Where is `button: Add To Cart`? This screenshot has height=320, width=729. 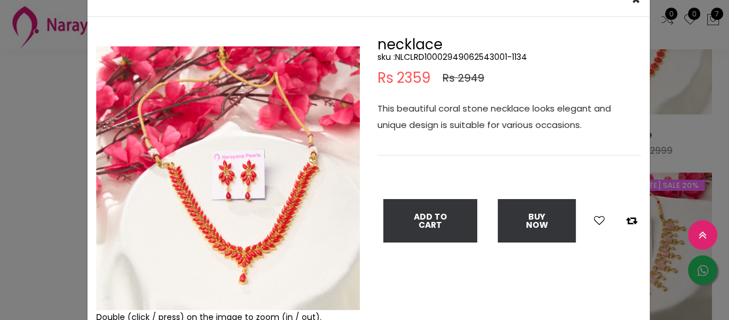 button: Add To Cart is located at coordinates (430, 221).